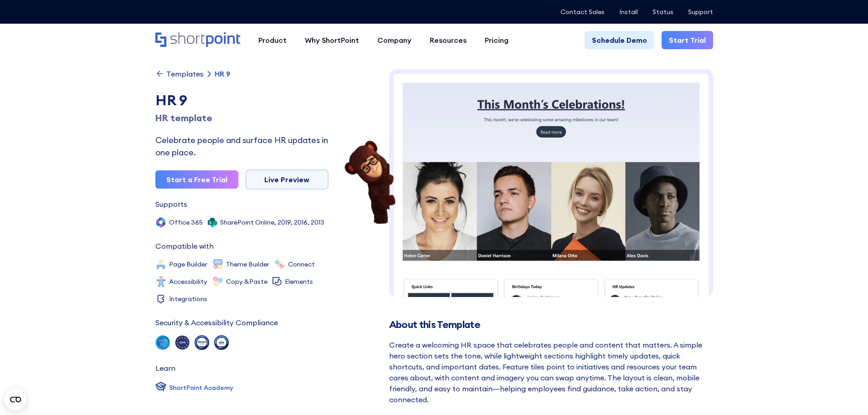  What do you see at coordinates (189, 299) in the screenshot?
I see `div: Integrations` at bounding box center [189, 299].